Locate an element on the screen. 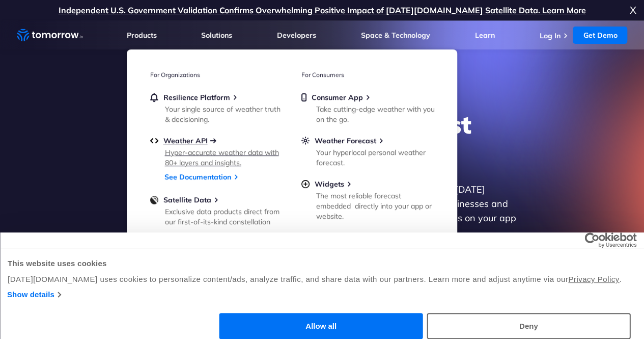 The height and width of the screenshot is (339, 644). img: satellite-data-menu.png is located at coordinates (154, 200).